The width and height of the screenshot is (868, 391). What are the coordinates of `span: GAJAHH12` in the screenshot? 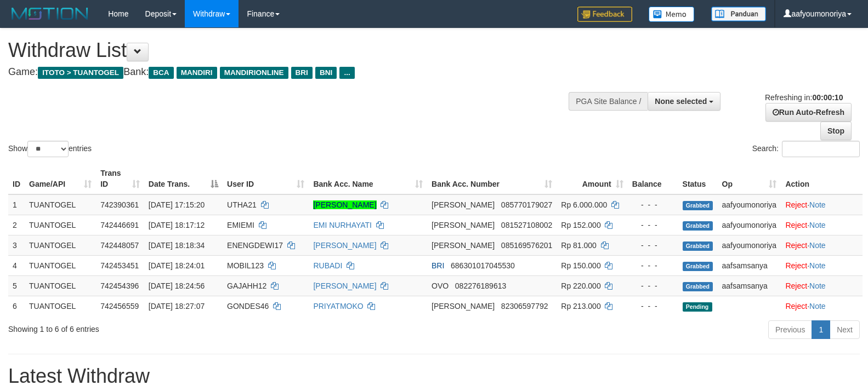 It's located at (246, 286).